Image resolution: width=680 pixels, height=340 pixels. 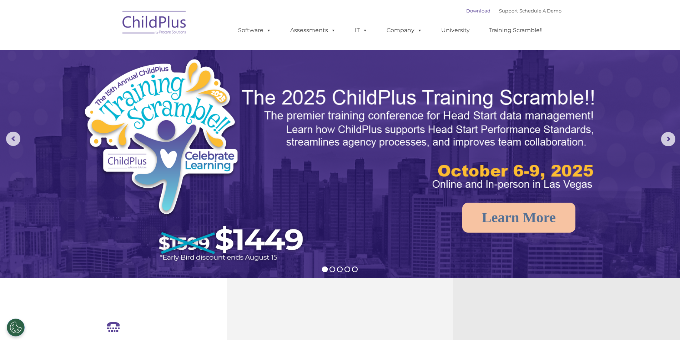 I want to click on a: Training Scramble!!, so click(x=515, y=30).